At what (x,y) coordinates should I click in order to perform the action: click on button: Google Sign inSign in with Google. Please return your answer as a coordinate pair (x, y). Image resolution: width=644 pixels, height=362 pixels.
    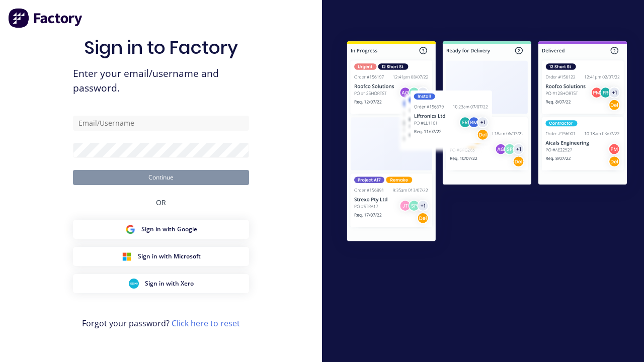
    Looking at the image, I should click on (161, 230).